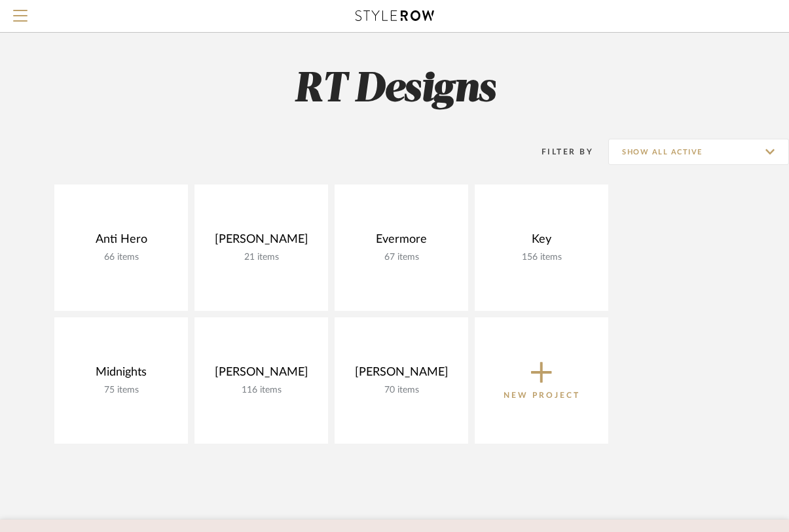  I want to click on div: 156 items, so click(541, 257).